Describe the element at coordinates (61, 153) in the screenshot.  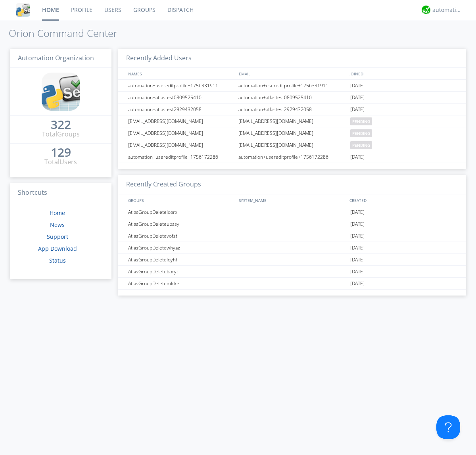
I see `a: 129` at that location.